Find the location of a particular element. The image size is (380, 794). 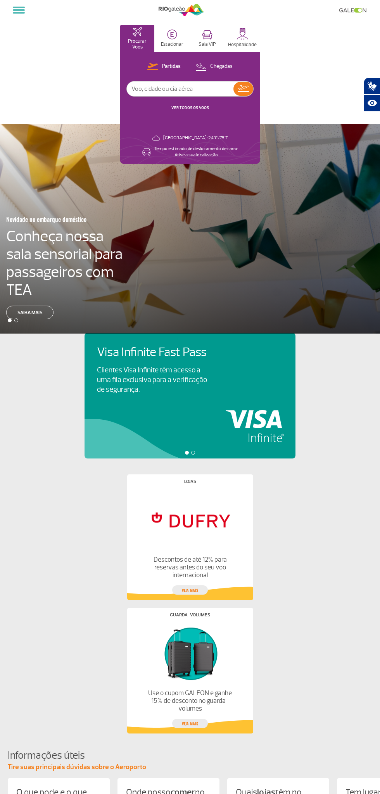

button: Procurar Voos is located at coordinates (137, 38).